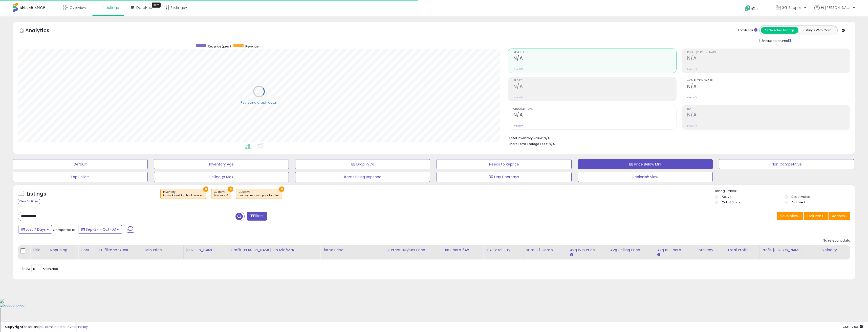 This screenshot has width=868, height=332. I want to click on div: Tooltip anchor, so click(156, 5).